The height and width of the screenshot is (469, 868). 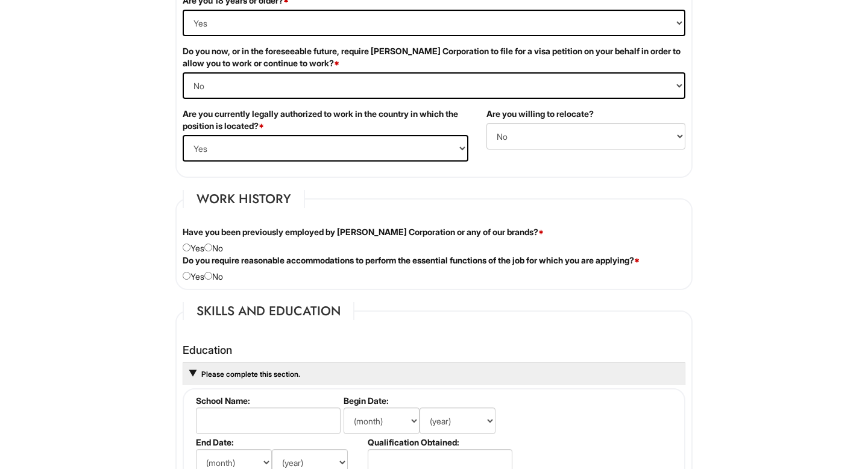 What do you see at coordinates (439, 442) in the screenshot?
I see `label: Qualification Obtained:` at bounding box center [439, 442].